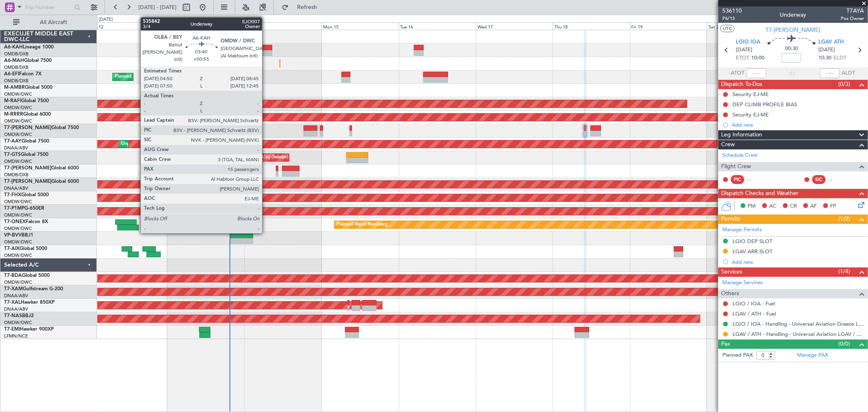 The image size is (868, 412). What do you see at coordinates (48, 7) in the screenshot?
I see `input: Trip Number` at bounding box center [48, 7].